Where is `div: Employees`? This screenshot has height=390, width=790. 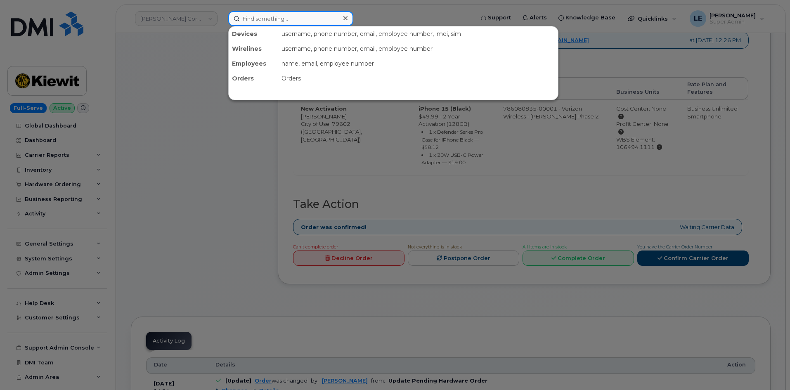
div: Employees is located at coordinates (253, 64).